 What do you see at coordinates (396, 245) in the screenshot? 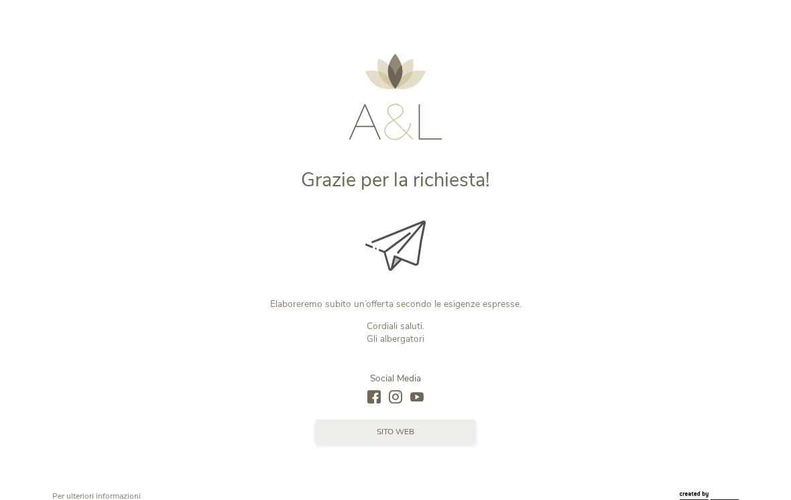
I see `img: Grazie per la richiesta!` at bounding box center [396, 245].